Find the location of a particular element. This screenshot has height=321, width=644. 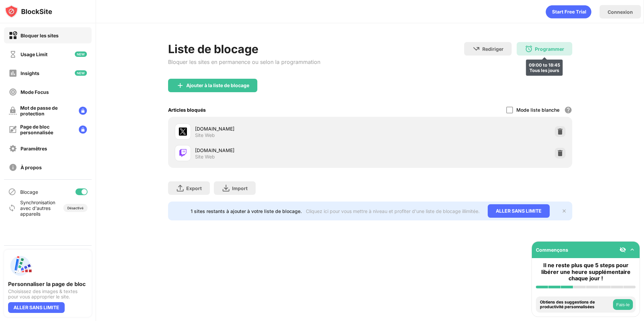

div: Paramêtres is located at coordinates (34, 149).